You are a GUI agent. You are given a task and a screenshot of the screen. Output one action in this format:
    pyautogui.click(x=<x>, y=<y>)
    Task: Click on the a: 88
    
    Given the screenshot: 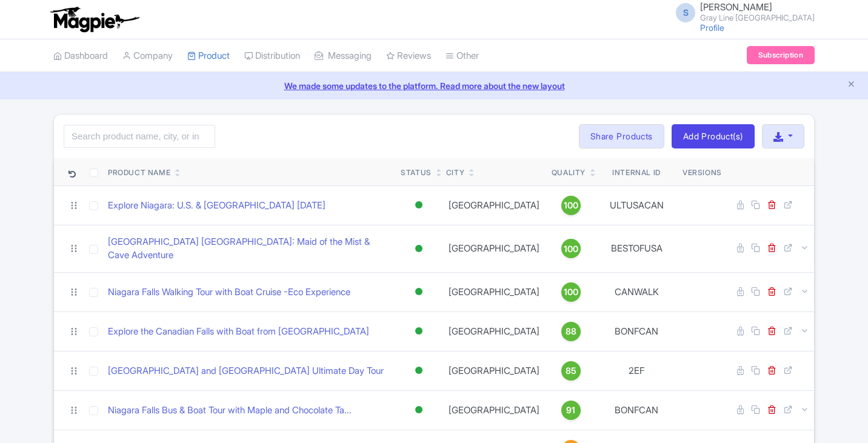 What is the action you would take?
    pyautogui.click(x=571, y=331)
    